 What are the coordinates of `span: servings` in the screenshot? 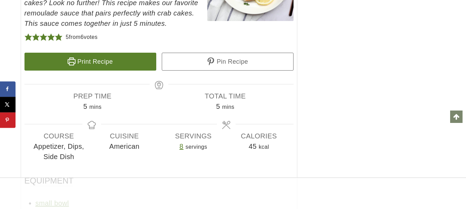 It's located at (196, 147).